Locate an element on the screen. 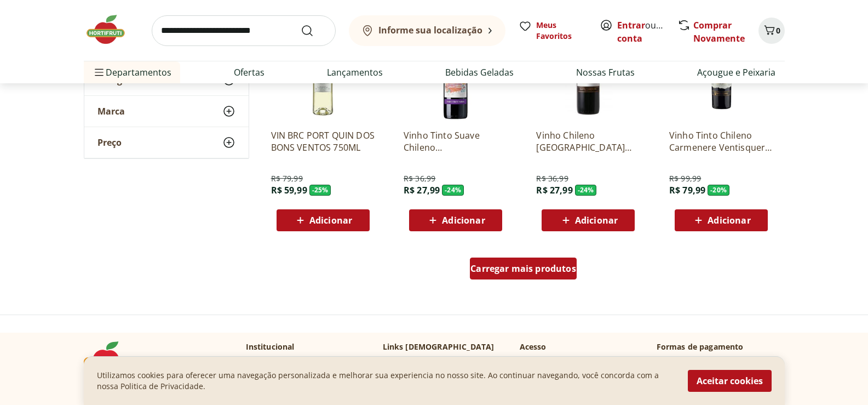 The image size is (868, 405). button: Informe sua localização is located at coordinates (427, 31).